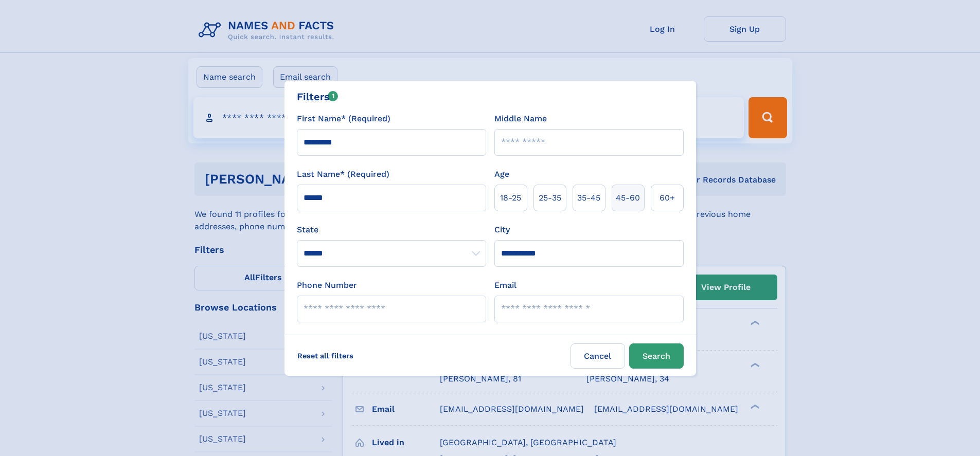  Describe the element at coordinates (628, 198) in the screenshot. I see `span: 45‑60` at that location.